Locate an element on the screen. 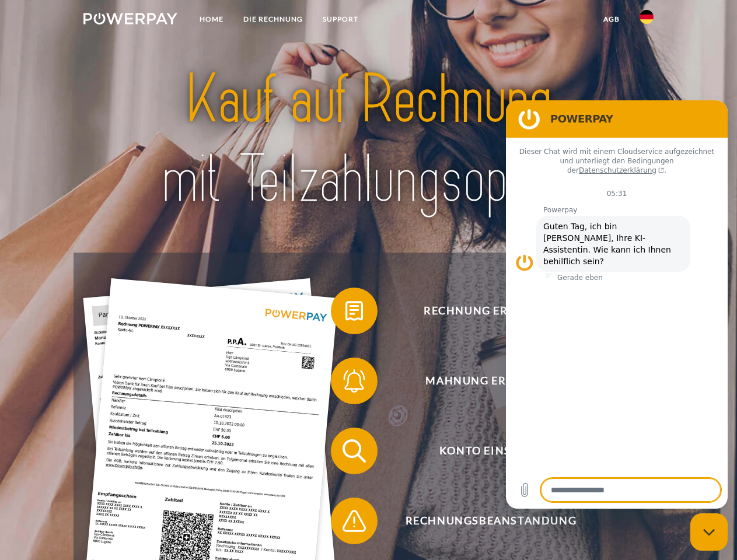 This screenshot has height=560, width=737. p: Dieser Chat wird mit einem Cloudservice aufgezeichnet und unterliegt den Bedingungen der . is located at coordinates (111, 60).